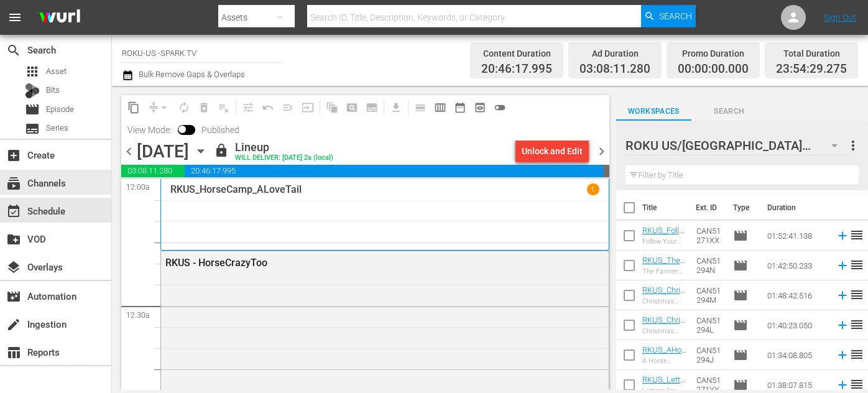 The width and height of the screenshot is (868, 393). What do you see at coordinates (14, 297) in the screenshot?
I see `span: Automation` at bounding box center [14, 297].